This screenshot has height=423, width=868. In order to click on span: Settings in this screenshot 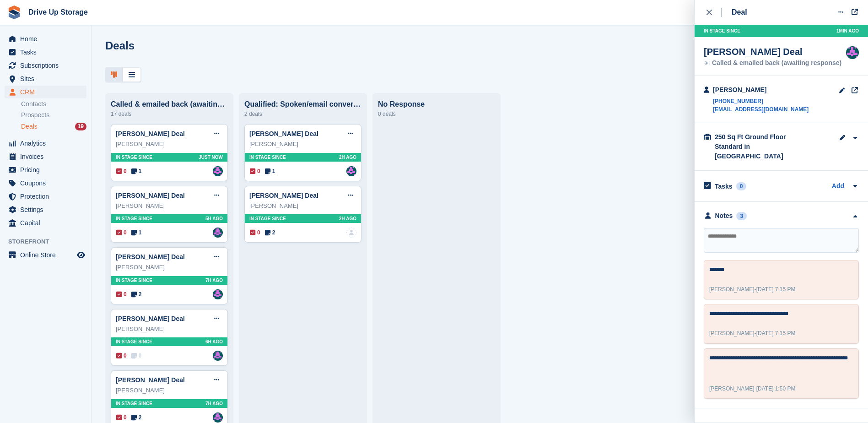, I will do `click(48, 210)`.